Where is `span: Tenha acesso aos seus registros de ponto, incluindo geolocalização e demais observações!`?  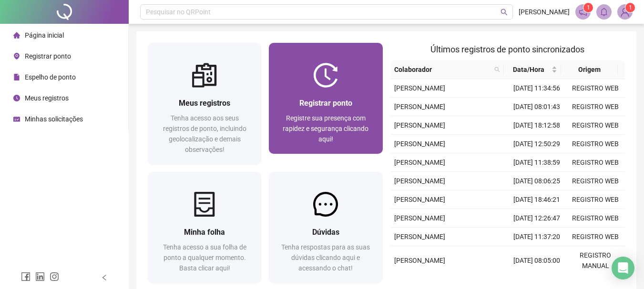
span: Tenha acesso aos seus registros de ponto, incluindo geolocalização e demais observações! is located at coordinates (205, 134).